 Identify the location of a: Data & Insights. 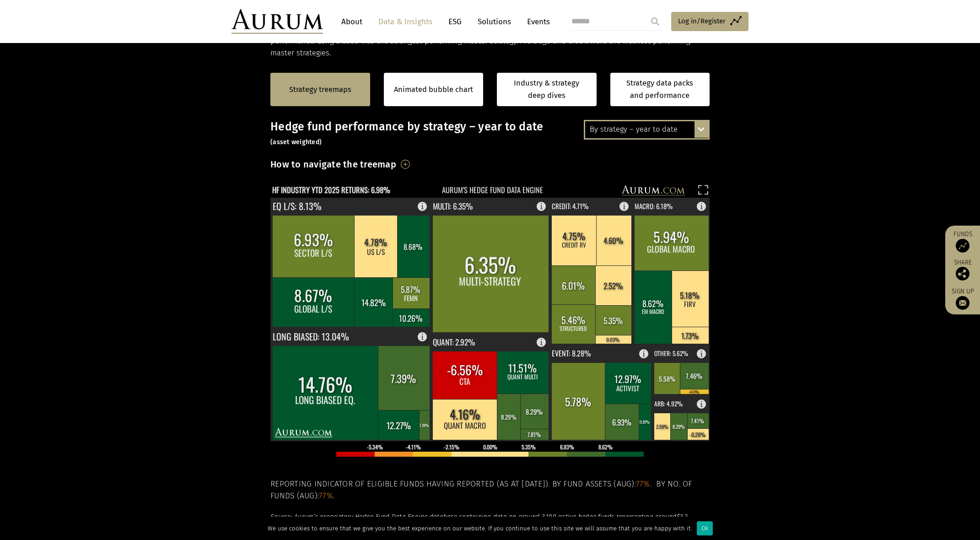
(405, 22).